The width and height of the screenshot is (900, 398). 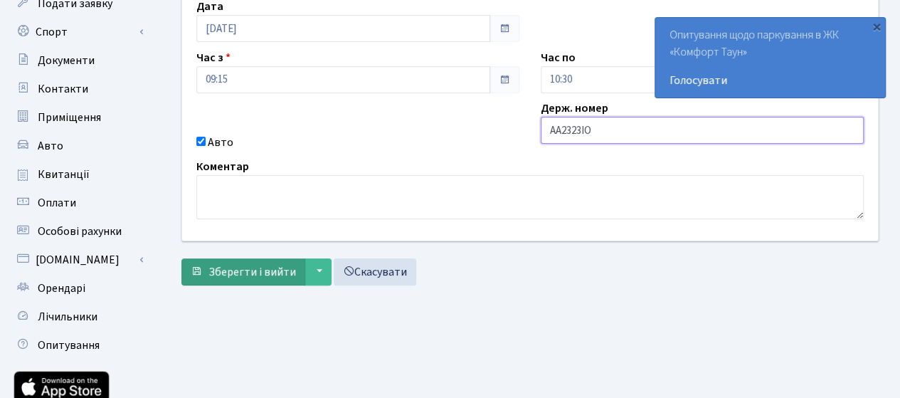 What do you see at coordinates (574, 108) in the screenshot?
I see `label: Держ. номер` at bounding box center [574, 108].